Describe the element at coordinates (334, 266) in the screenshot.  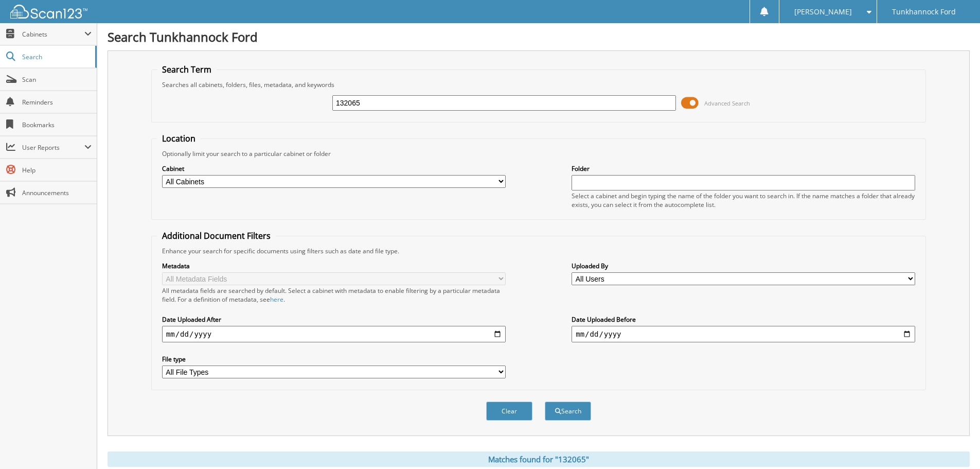
I see `label: Metadata` at that location.